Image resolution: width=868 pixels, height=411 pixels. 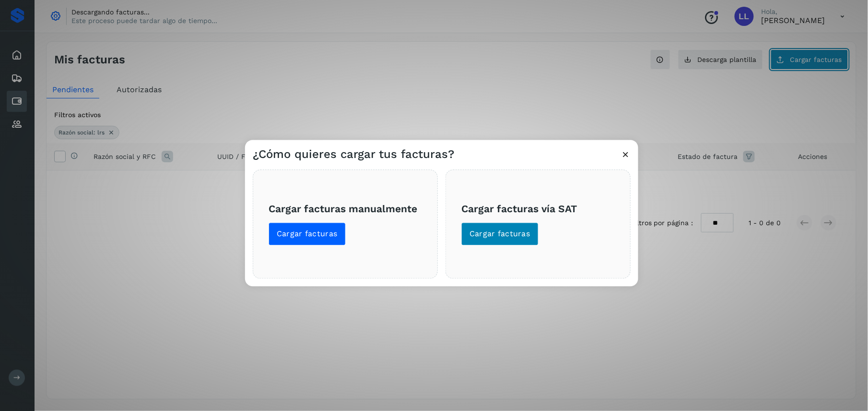 What do you see at coordinates (345, 208) in the screenshot?
I see `h3: Cargar facturas manualmente` at bounding box center [345, 208].